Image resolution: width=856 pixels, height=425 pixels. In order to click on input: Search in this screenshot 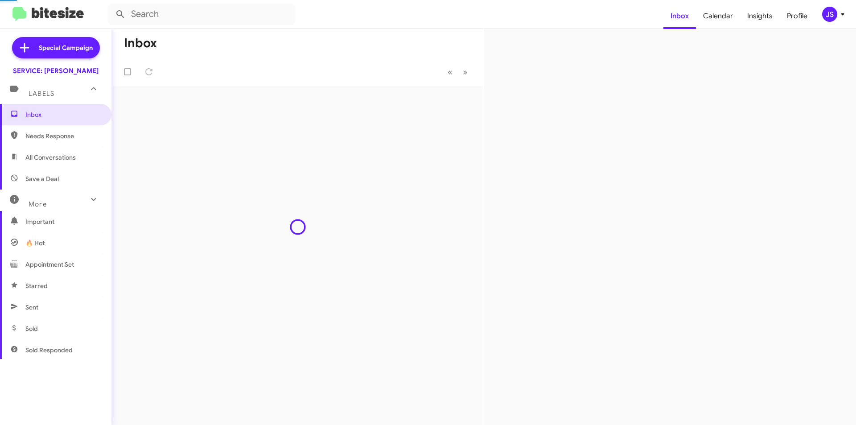, I will do `click(202, 14)`.